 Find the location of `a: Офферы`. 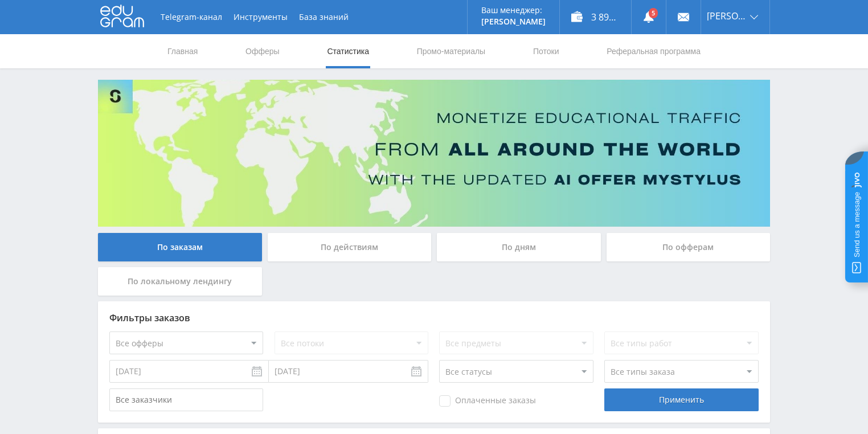

a: Офферы is located at coordinates (262, 51).